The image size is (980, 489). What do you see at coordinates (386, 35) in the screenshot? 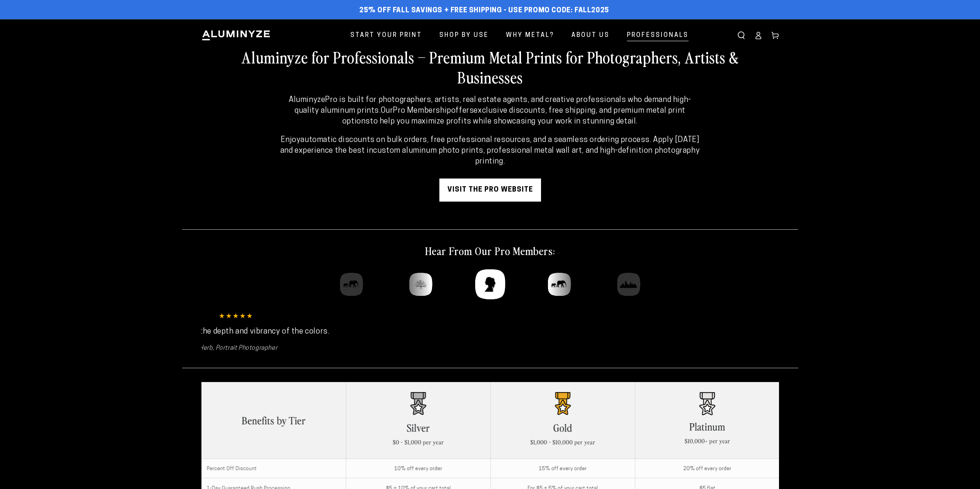
I see `a: Start Your Print` at bounding box center [386, 35].